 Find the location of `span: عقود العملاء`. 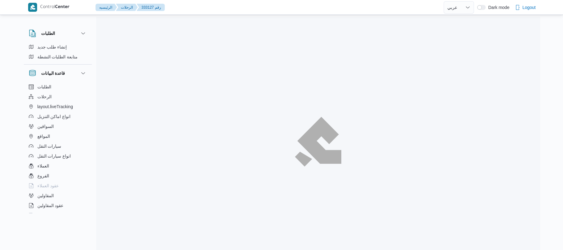

span: عقود العملاء is located at coordinates (48, 186).